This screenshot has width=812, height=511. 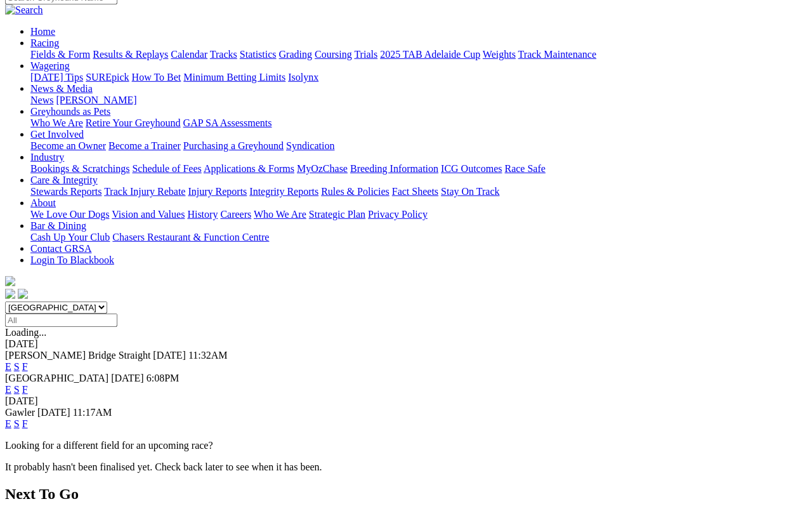 What do you see at coordinates (70, 236) in the screenshot?
I see `a: Cash Up Your Club` at bounding box center [70, 236].